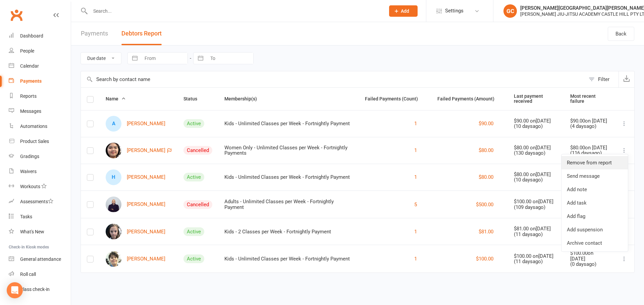 The height and width of the screenshot is (305, 644). I want to click on div: Gradings, so click(30, 156).